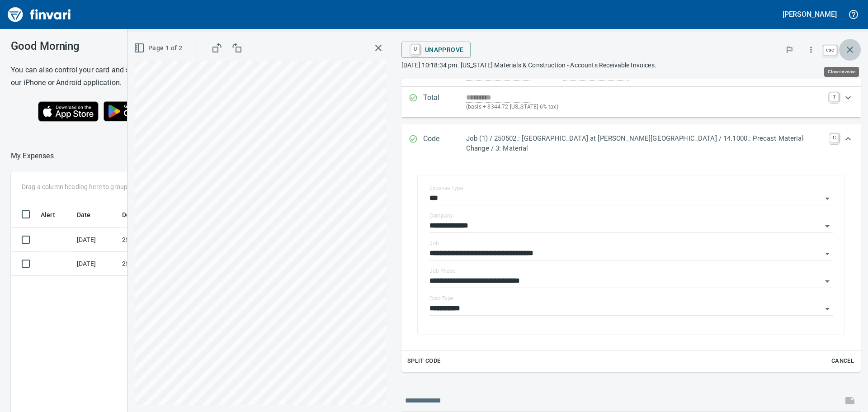 This screenshot has height=412, width=868. I want to click on a: esc, so click(830, 50).